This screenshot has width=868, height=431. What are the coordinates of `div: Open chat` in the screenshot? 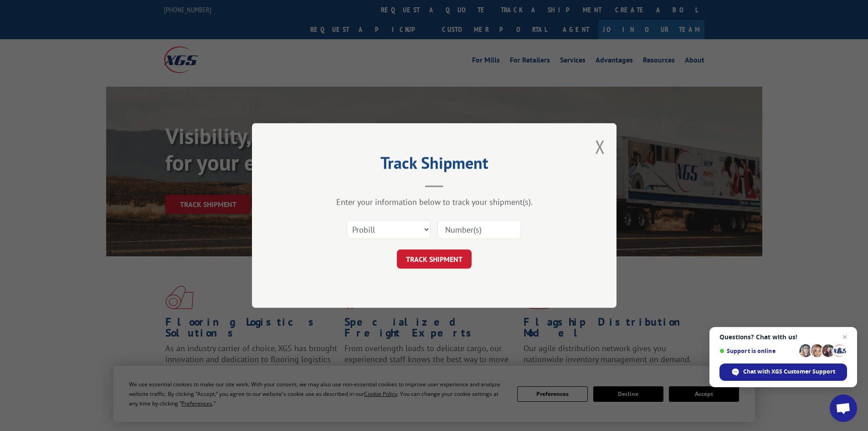 It's located at (843, 408).